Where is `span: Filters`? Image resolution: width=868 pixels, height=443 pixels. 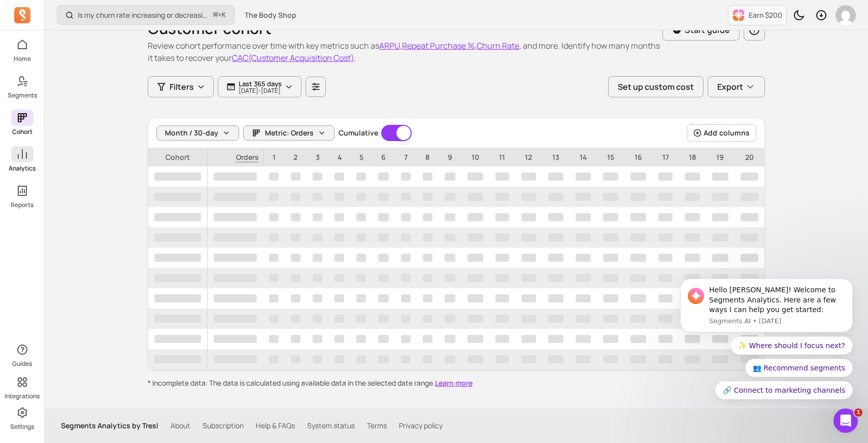 span: Filters is located at coordinates (181, 87).